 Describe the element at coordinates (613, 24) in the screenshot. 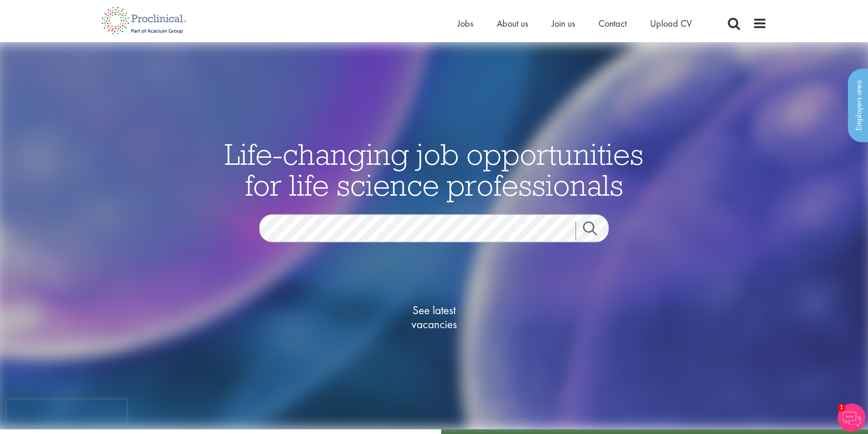

I see `a: Contact` at that location.